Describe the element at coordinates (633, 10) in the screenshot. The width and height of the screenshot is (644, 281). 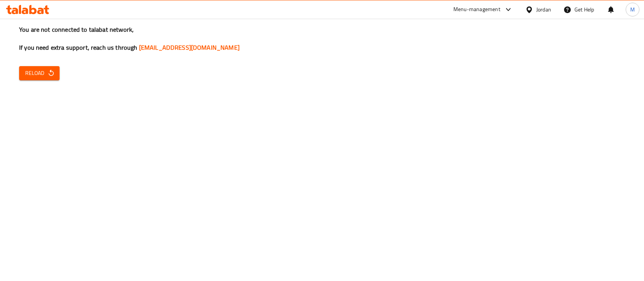
I see `span: M` at that location.